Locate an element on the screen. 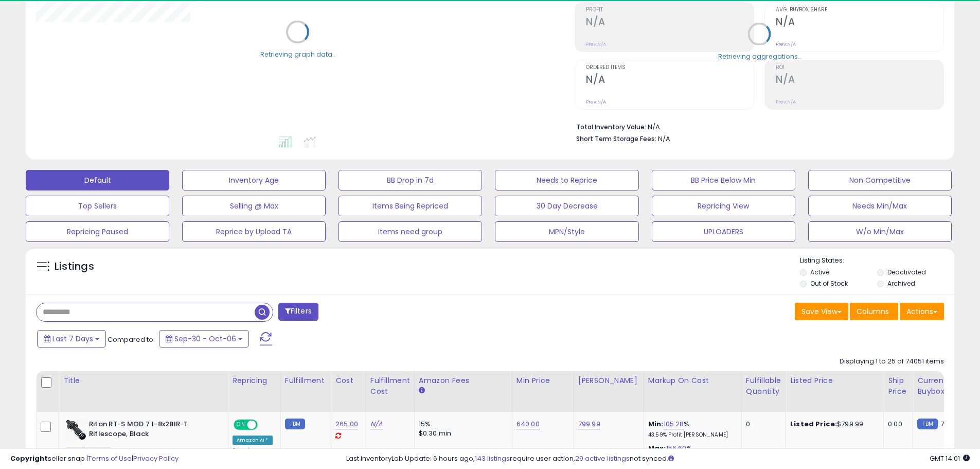 This screenshot has height=469, width=980. th: The percentage added to the cost of goods (COGS) that forms the calculator for Min & Max prices. is located at coordinates (692, 391).